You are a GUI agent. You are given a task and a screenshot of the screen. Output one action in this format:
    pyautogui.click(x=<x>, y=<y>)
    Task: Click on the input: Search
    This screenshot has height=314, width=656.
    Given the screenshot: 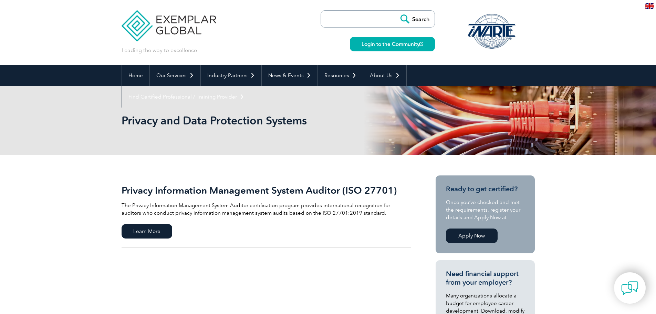 What is the action you would take?
    pyautogui.click(x=416, y=19)
    